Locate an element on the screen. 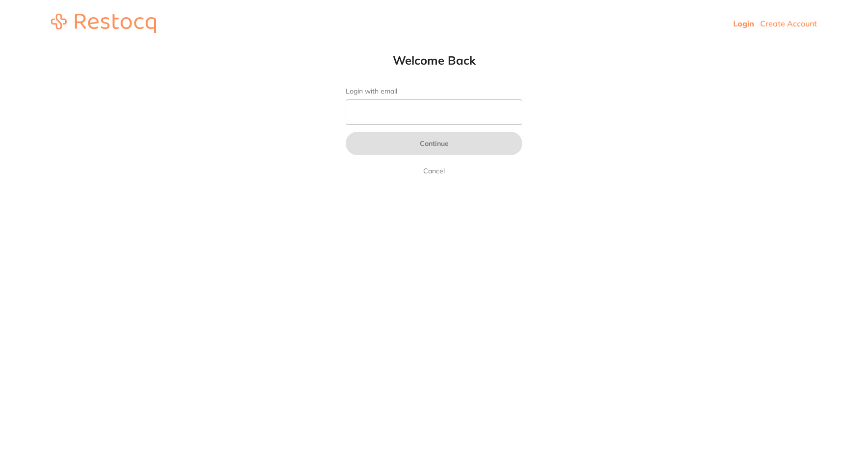  a: Cancel is located at coordinates (434, 171).